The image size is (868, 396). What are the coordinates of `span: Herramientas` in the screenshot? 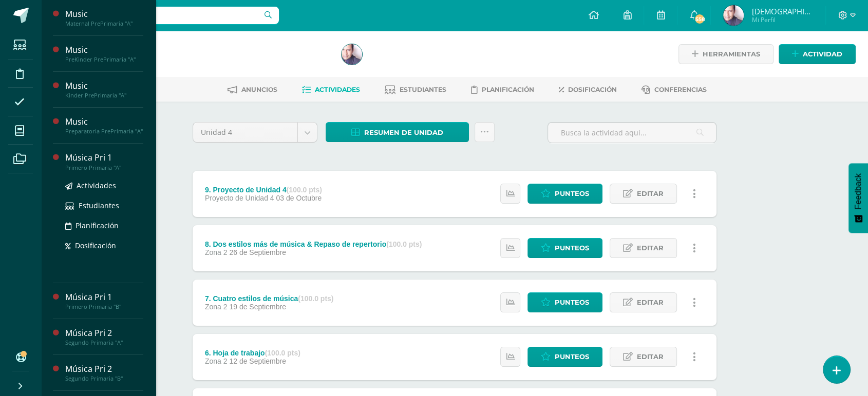 It's located at (731, 54).